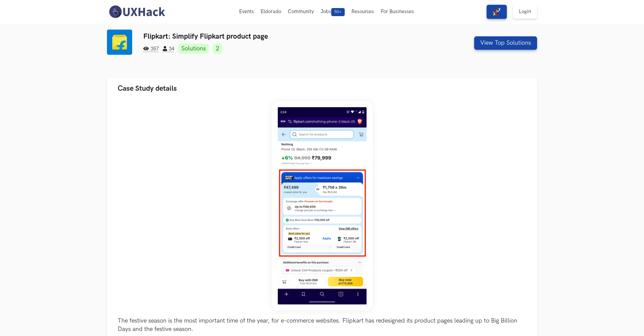 Image resolution: width=644 pixels, height=336 pixels. What do you see at coordinates (505, 43) in the screenshot?
I see `button: View Top Solutions` at bounding box center [505, 43].